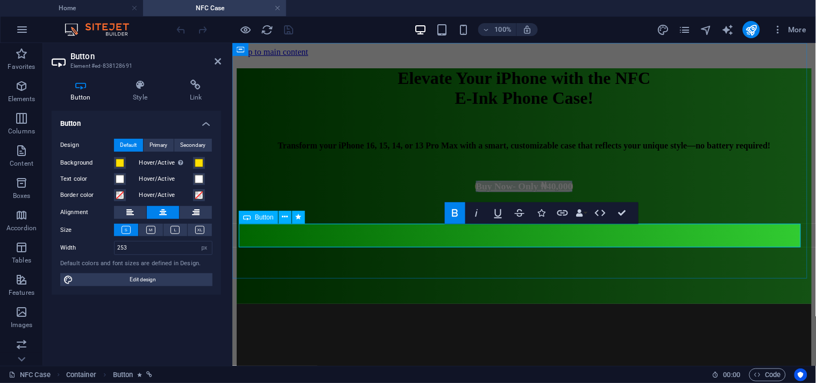 The height and width of the screenshot is (383, 816). What do you see at coordinates (22, 260) in the screenshot?
I see `p: Tables` at bounding box center [22, 260].